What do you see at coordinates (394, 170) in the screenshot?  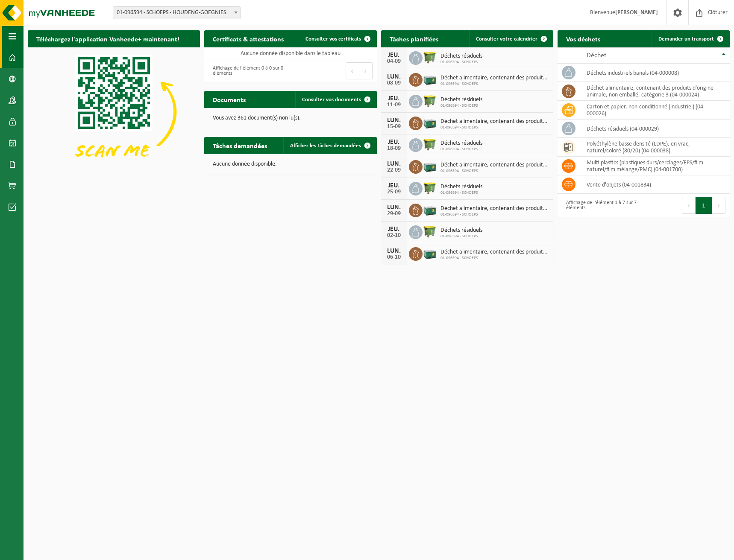 I see `div: 22-09` at bounding box center [394, 170].